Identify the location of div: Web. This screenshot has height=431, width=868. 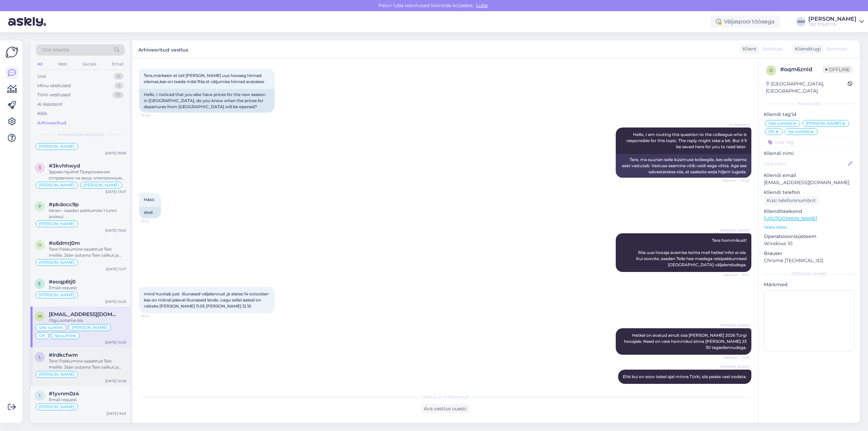
(62, 64).